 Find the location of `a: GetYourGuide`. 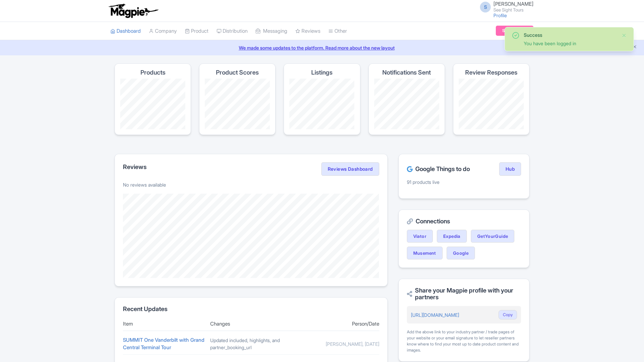

a: GetYourGuide is located at coordinates (493, 236).